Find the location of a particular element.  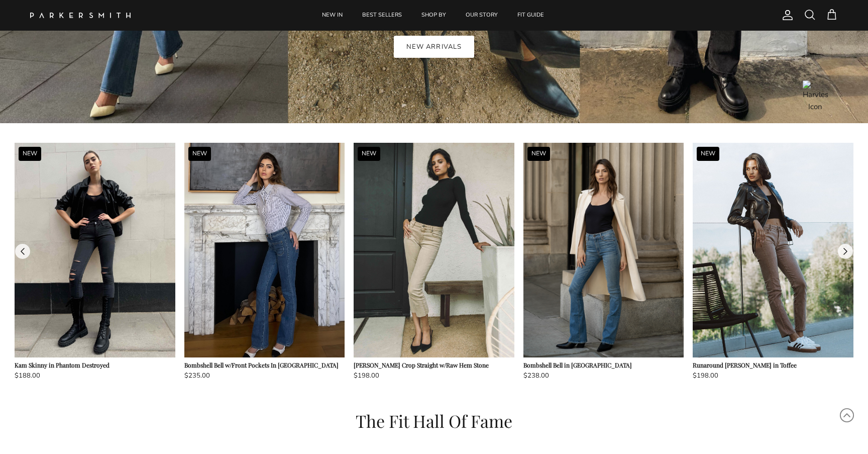

img: Bombshell Bell in Venice is located at coordinates (604, 250).